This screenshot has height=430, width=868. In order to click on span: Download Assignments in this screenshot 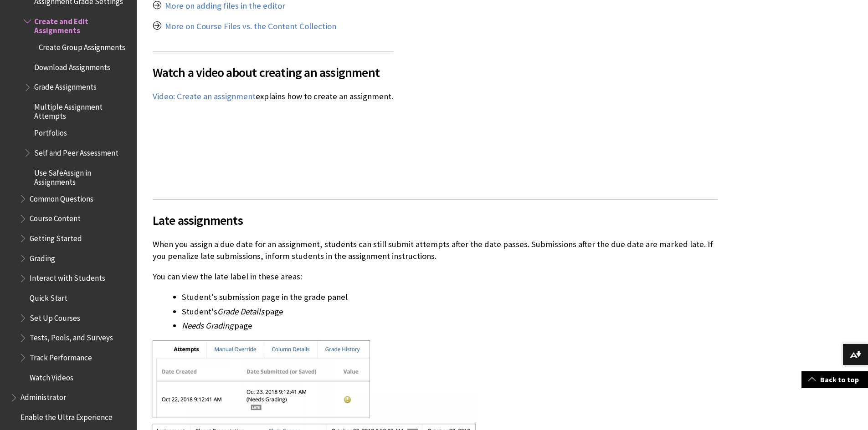, I will do `click(72, 65)`.